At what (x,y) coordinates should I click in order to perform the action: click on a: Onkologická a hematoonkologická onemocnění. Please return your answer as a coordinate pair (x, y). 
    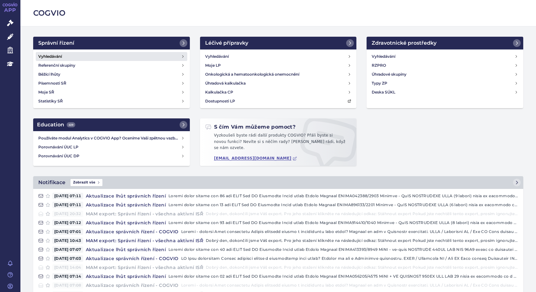
    Looking at the image, I should click on (278, 74).